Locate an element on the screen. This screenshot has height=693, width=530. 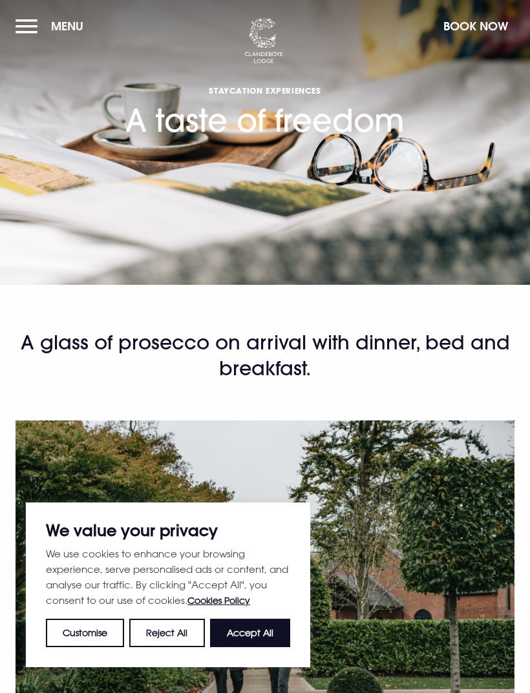
p: We use cookies to enhance your browsing experience, serve personalised ads or content, and analys... is located at coordinates (168, 577).